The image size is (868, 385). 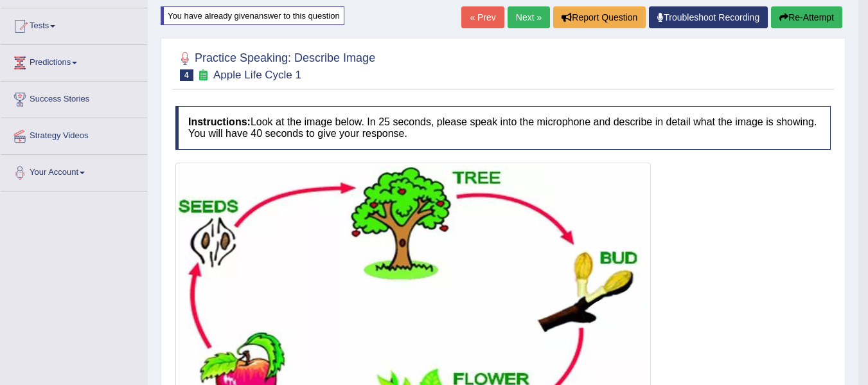 I want to click on div: You have already given answer to this question, so click(x=253, y=15).